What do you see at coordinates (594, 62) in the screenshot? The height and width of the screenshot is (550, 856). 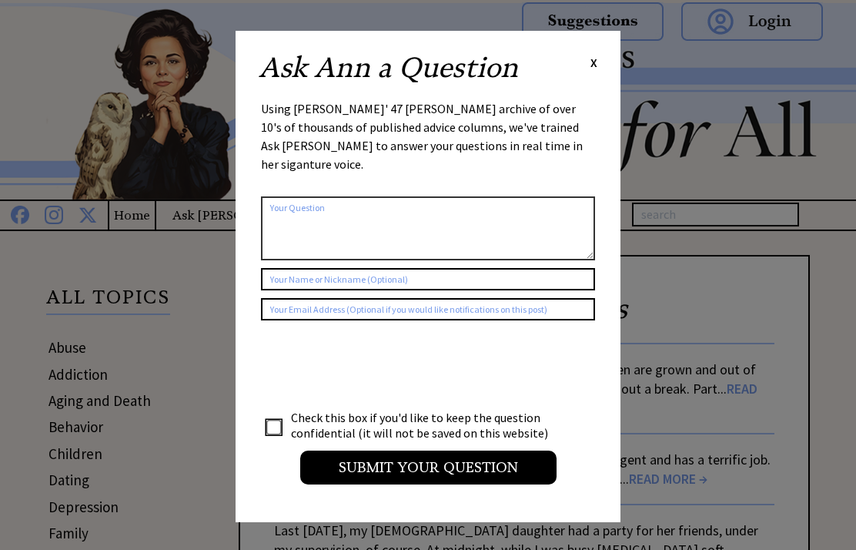 I see `span: X` at bounding box center [594, 62].